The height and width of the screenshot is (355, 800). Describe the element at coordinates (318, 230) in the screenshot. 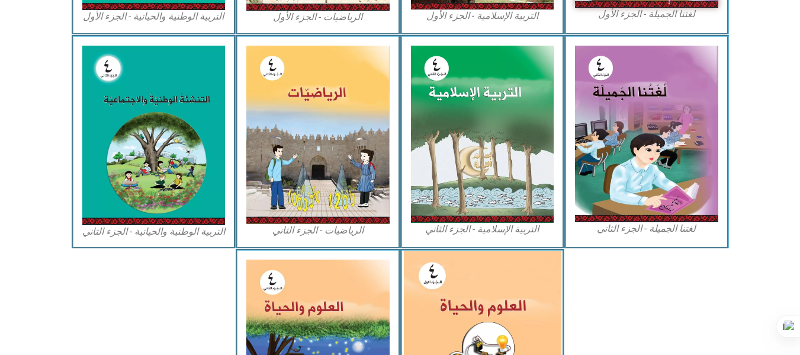

I see `figcaption: الرياضيات - الجزء الثاني` at that location.